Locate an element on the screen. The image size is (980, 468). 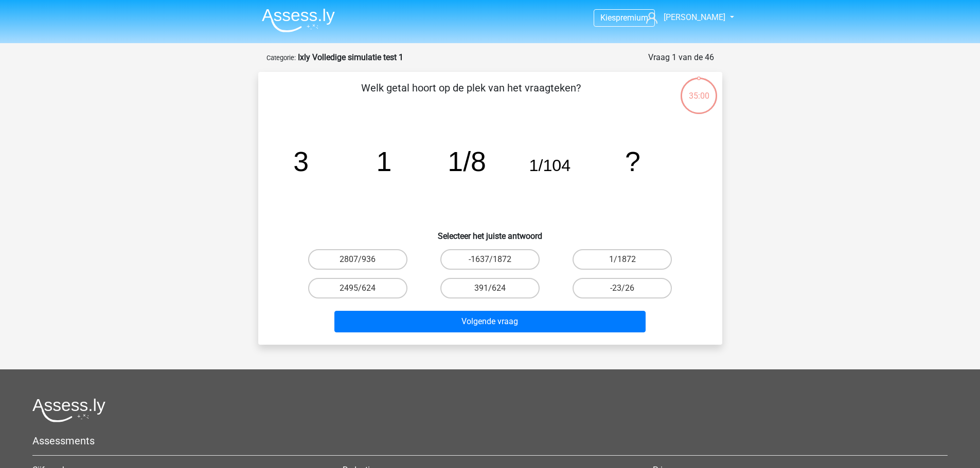
a: Kiespremium is located at coordinates (624, 18).